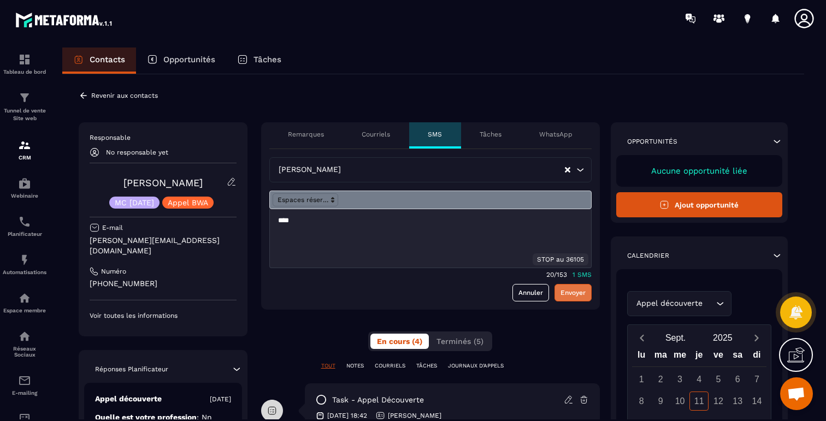  What do you see at coordinates (163, 138) in the screenshot?
I see `p: Responsable` at bounding box center [163, 138].